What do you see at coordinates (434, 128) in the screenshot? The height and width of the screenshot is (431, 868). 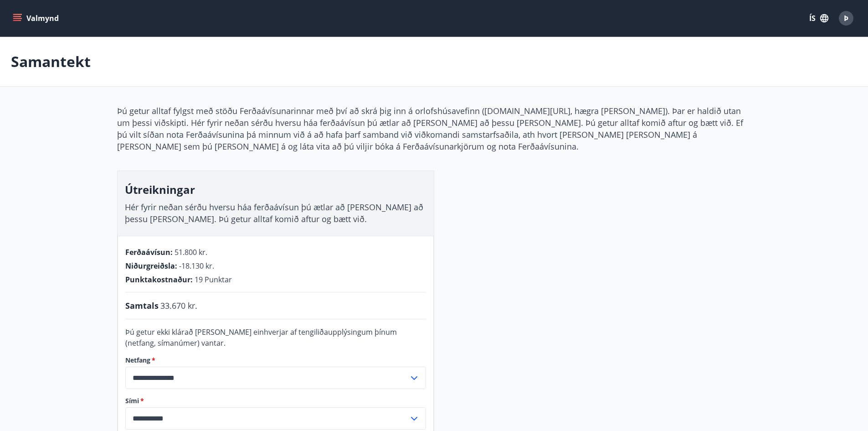 I see `p: Þú getur alltaf fylgst með stöðu Ferðaávísunarinnar með því að skrá þig inn á orlofshúsavefinn ([...` at bounding box center [434, 128].